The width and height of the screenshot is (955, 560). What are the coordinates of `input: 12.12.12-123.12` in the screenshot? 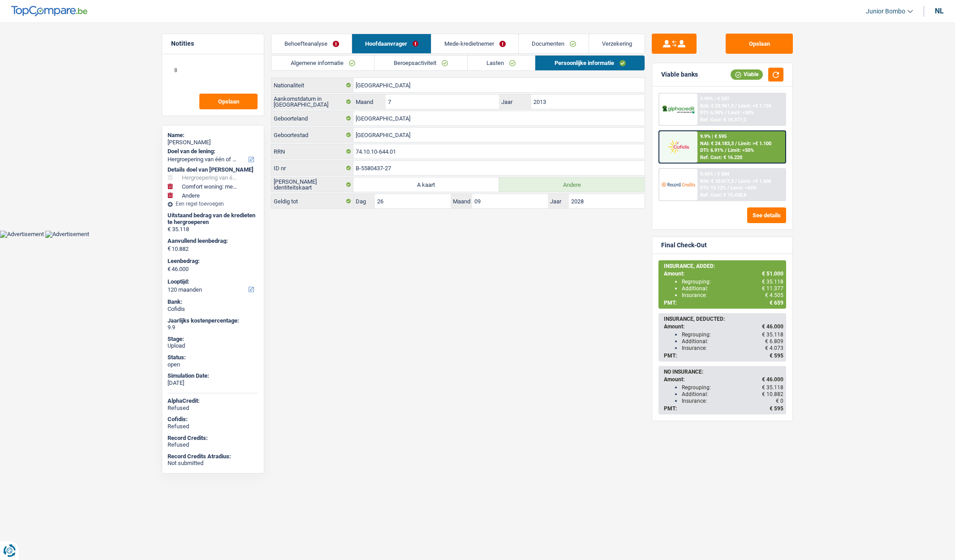 It's located at (499, 152).